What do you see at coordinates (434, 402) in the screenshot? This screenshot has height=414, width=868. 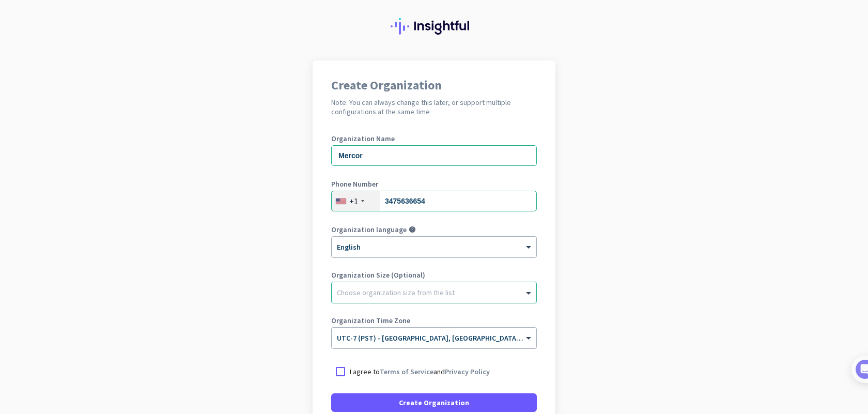 I see `span: Create Organization` at bounding box center [434, 402].